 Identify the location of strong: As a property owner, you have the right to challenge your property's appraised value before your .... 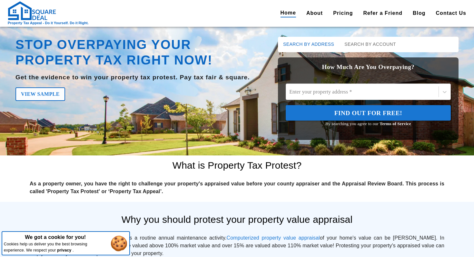
(237, 187).